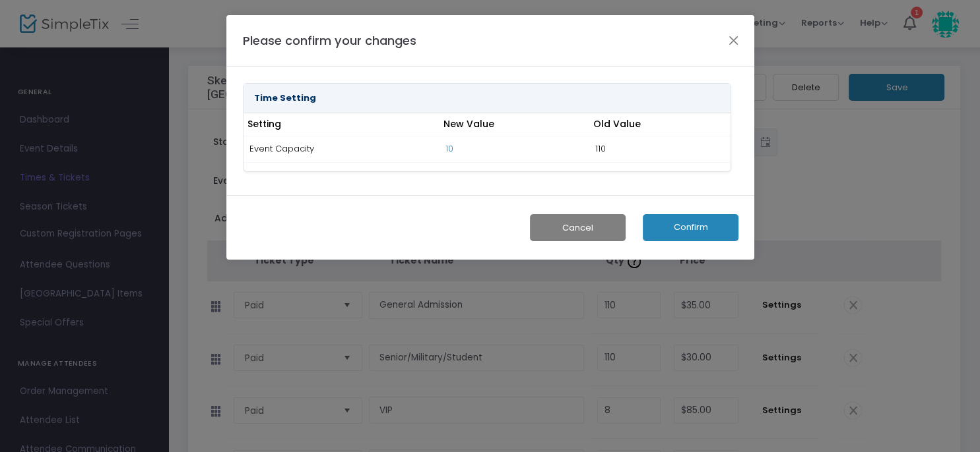 The height and width of the screenshot is (452, 980). I want to click on td: Event Capacity, so click(341, 149).